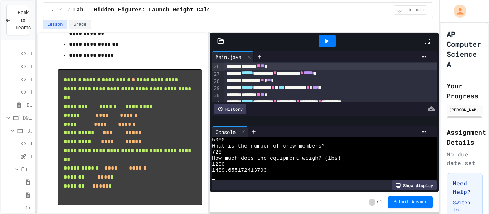 This screenshot has height=214, width=489. Describe the element at coordinates (464, 137) in the screenshot. I see `h2: Assignment Details` at that location.